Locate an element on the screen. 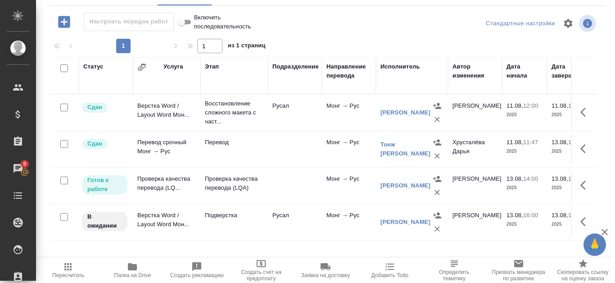 The image size is (615, 283). a: 9 is located at coordinates (18, 168).